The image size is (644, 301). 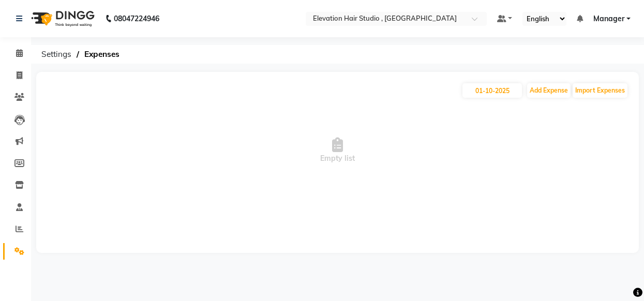 What do you see at coordinates (549, 91) in the screenshot?
I see `button: Add Expense` at bounding box center [549, 91].